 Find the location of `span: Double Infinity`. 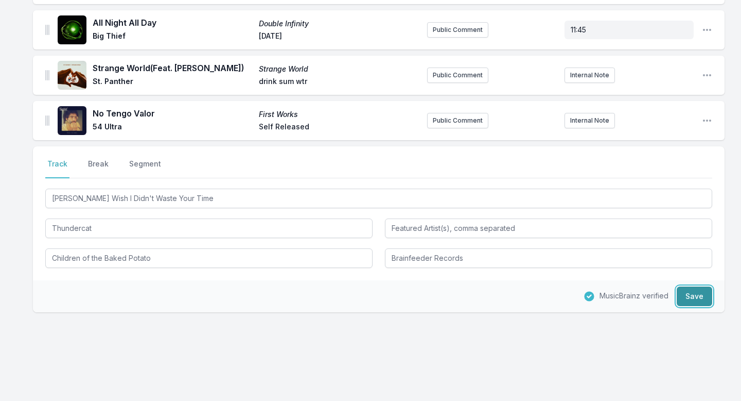

span: Double Infinity is located at coordinates (339, 24).